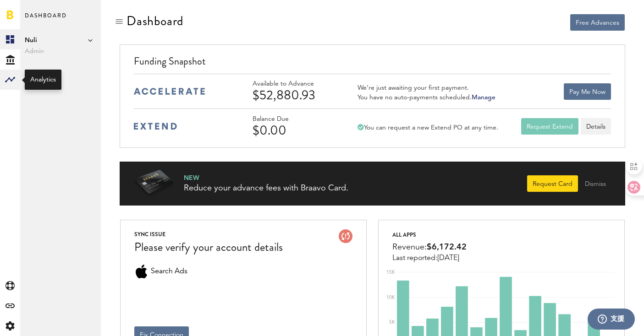 The image size is (644, 336). What do you see at coordinates (483, 98) in the screenshot?
I see `a: Manage` at bounding box center [483, 98].